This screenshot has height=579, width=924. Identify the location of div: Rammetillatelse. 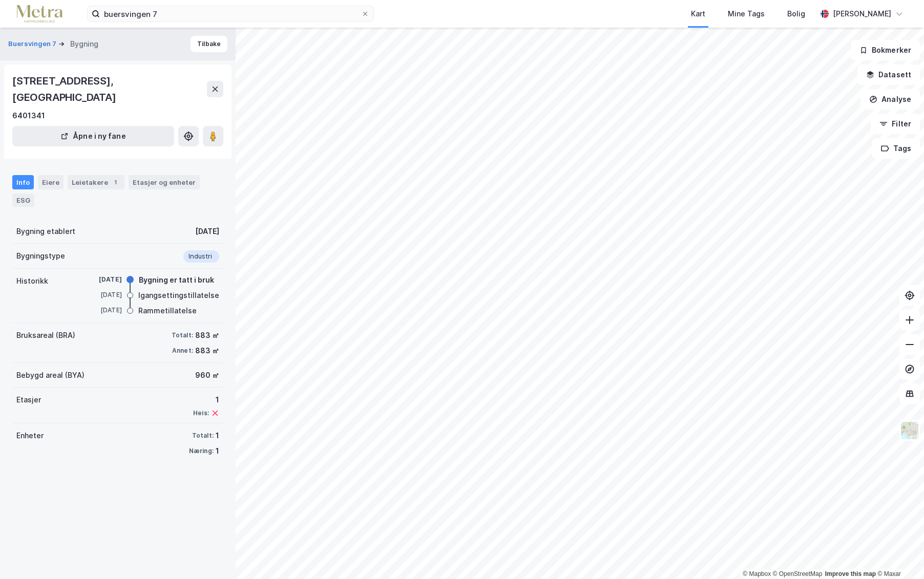
(168, 311).